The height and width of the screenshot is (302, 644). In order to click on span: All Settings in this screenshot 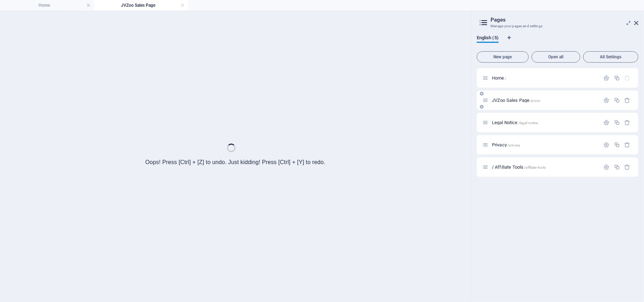, I will do `click(611, 57)`.